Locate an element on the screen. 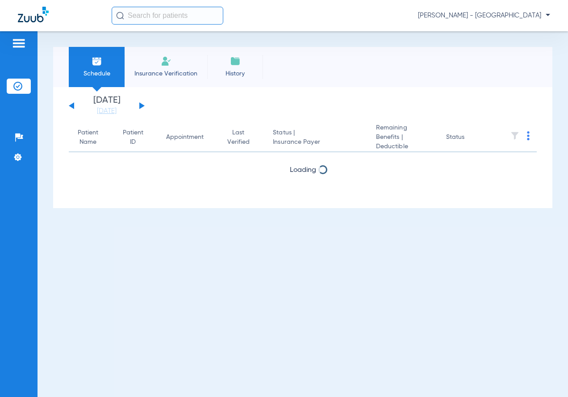  span: History is located at coordinates (235, 74).